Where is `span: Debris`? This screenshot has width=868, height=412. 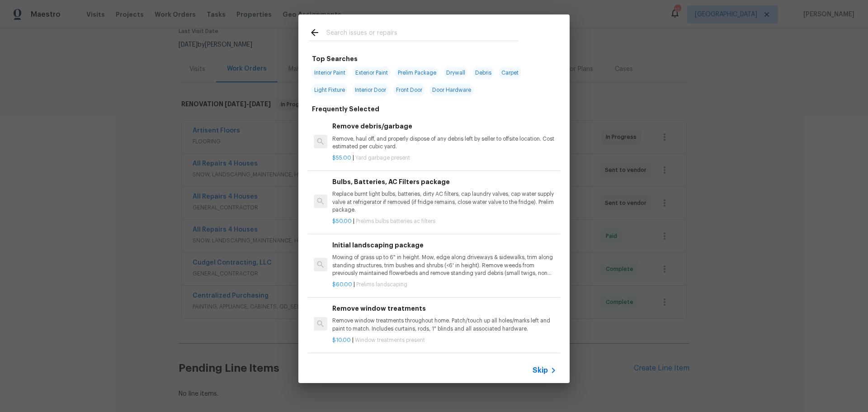 span: Debris is located at coordinates (484, 73).